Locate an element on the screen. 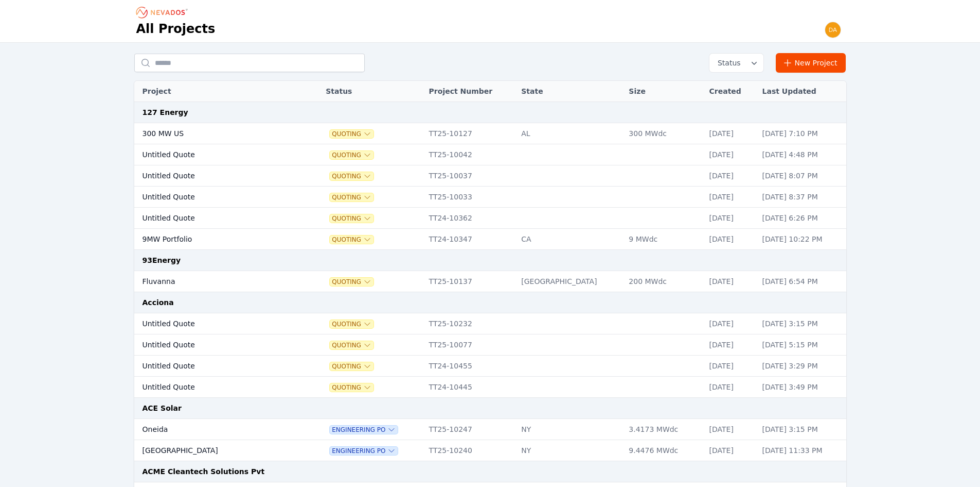 The image size is (980, 487). th: Project is located at coordinates (215, 91).